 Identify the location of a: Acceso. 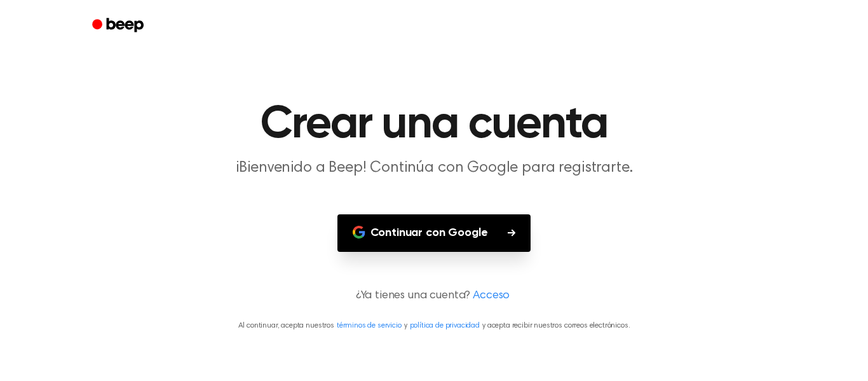
(491, 296).